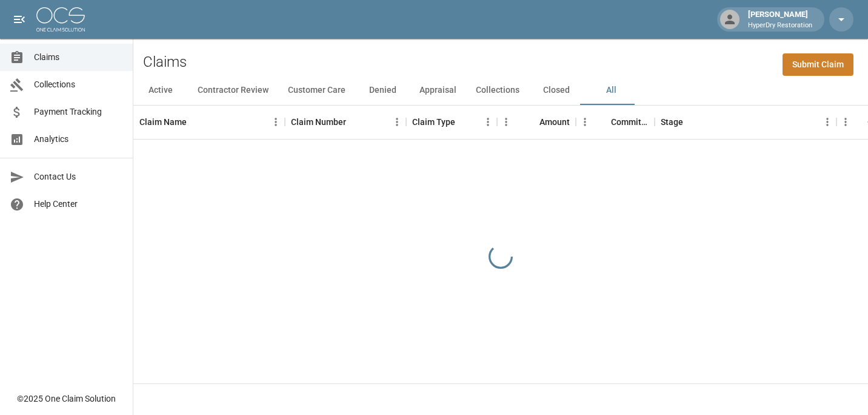 This screenshot has width=868, height=415. Describe the element at coordinates (66, 399) in the screenshot. I see `div: © 2025 One Claim Solution` at that location.